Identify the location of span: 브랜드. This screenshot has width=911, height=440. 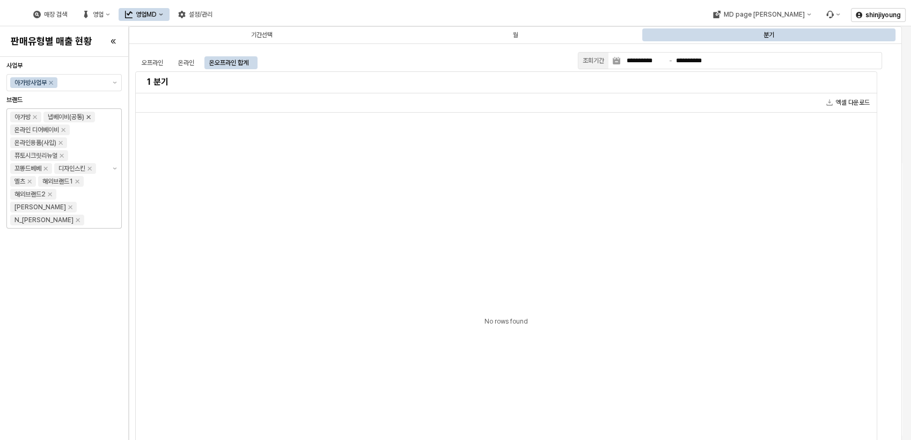
(14, 100).